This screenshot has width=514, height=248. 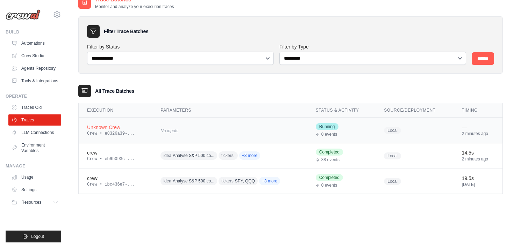 What do you see at coordinates (35, 81) in the screenshot?
I see `a: Tools & Integrations` at bounding box center [35, 81].